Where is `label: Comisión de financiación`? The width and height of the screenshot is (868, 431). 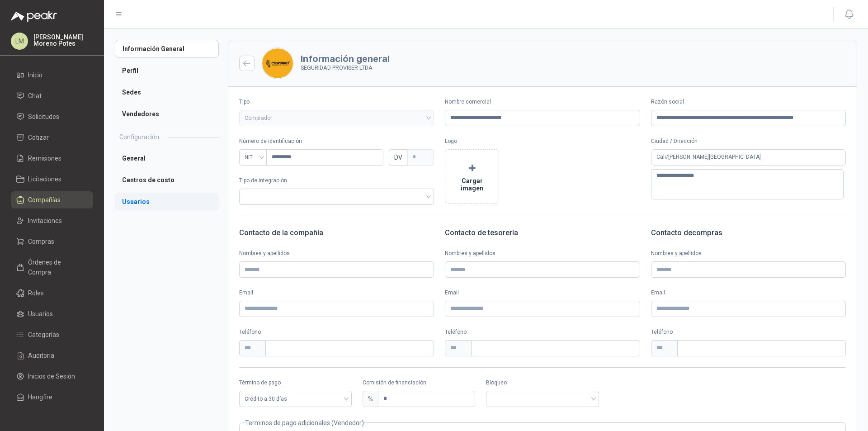 label: Comisión de financiación is located at coordinates (419, 382).